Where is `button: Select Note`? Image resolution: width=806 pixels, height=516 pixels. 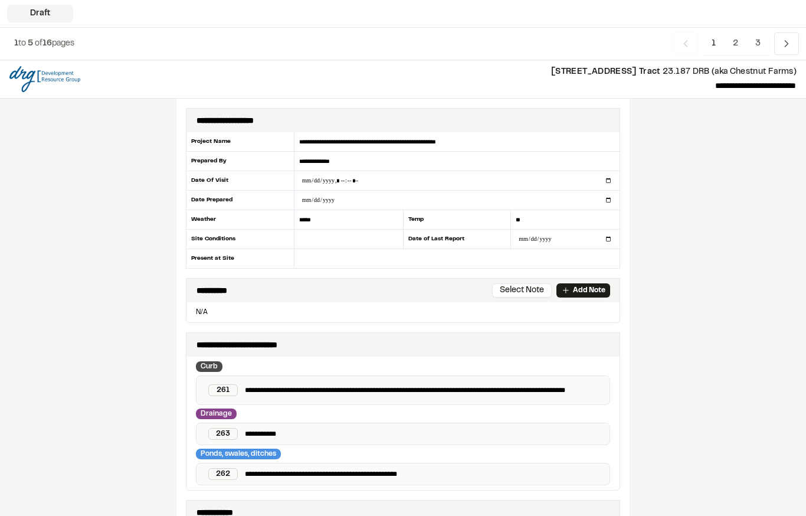 button: Select Note is located at coordinates (522, 290).